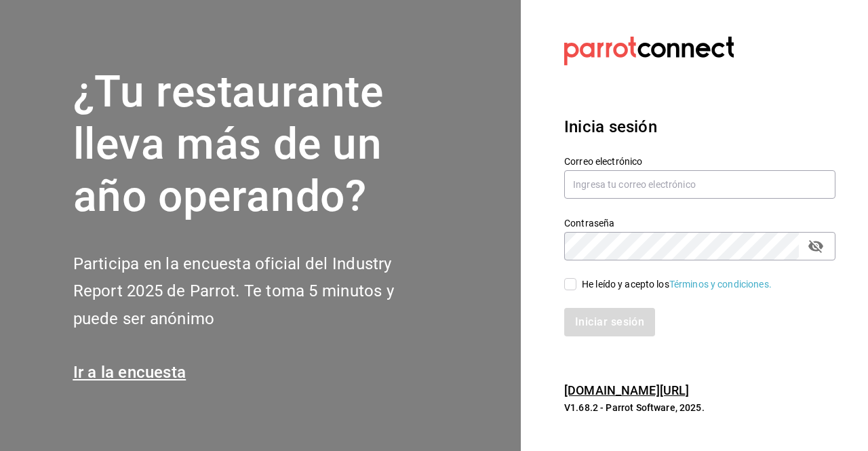  Describe the element at coordinates (700, 161) in the screenshot. I see `label: Correo electrónico` at that location.